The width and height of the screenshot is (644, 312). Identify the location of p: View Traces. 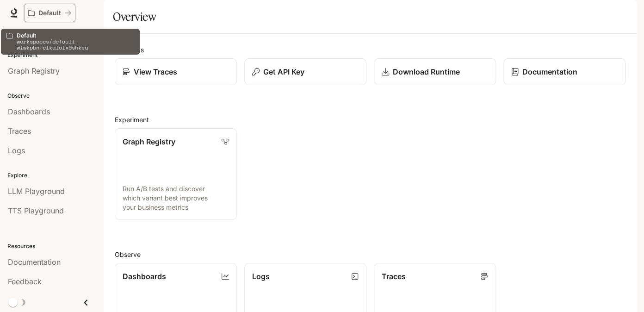
(155, 72).